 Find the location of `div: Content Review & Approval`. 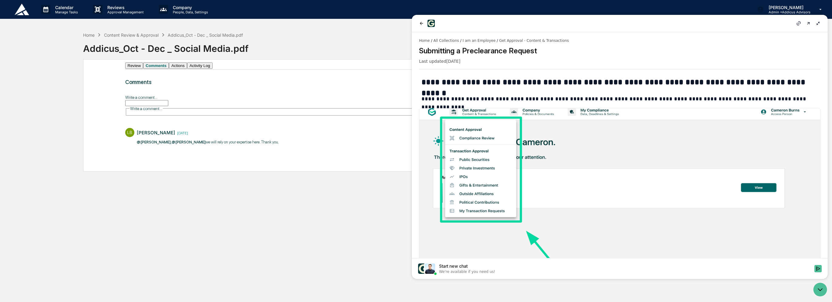

div: Content Review & Approval is located at coordinates (131, 35).